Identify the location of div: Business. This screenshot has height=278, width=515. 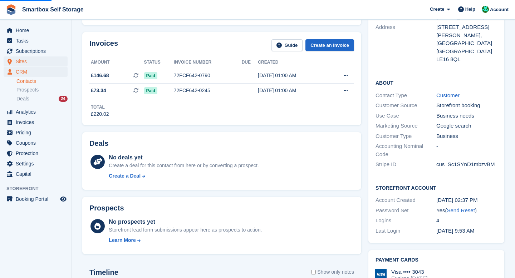
(466, 136).